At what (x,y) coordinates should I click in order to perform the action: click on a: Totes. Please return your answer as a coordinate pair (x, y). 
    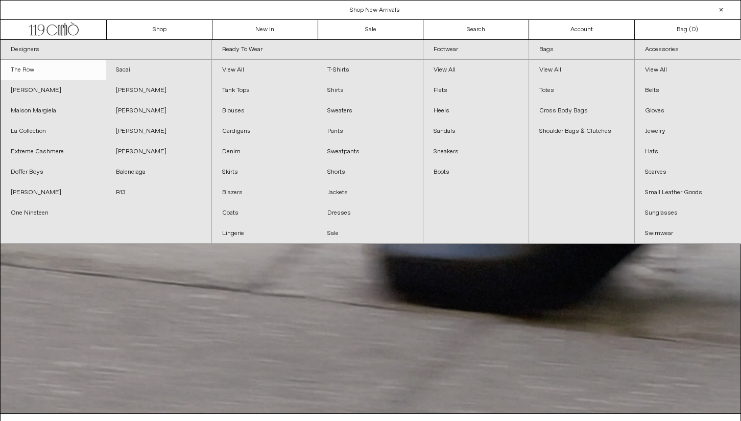
    Looking at the image, I should click on (581, 90).